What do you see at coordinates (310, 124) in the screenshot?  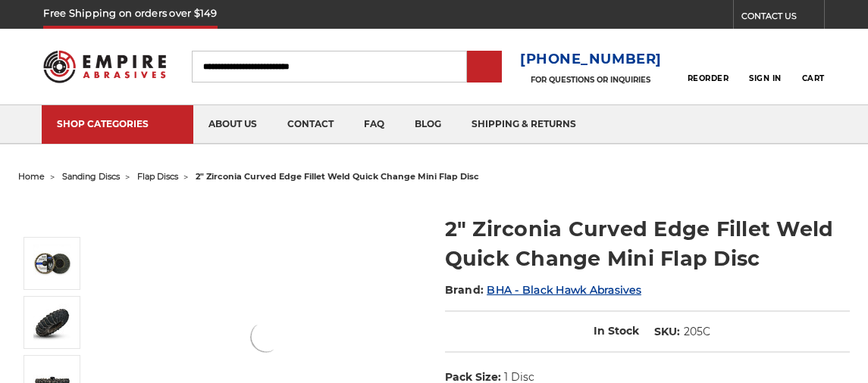 I see `a: contact` at bounding box center [310, 124].